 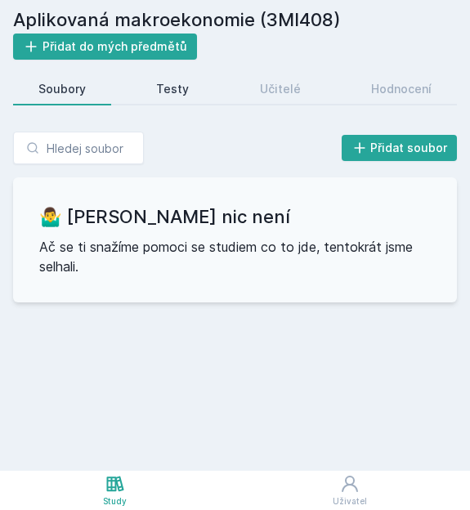 I want to click on input: Hledej soubor, so click(x=78, y=148).